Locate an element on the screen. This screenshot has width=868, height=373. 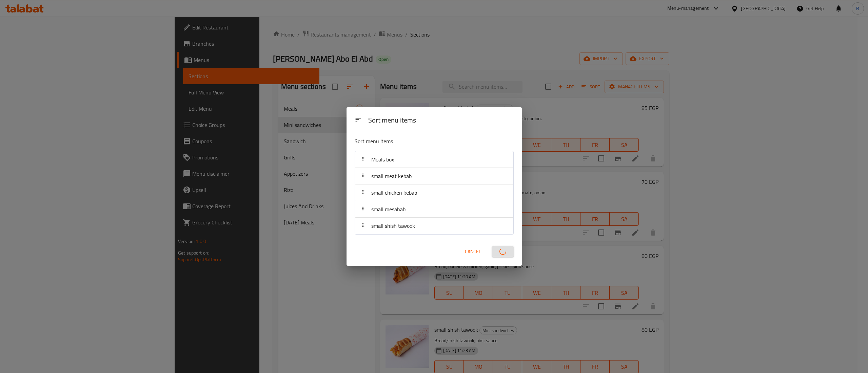
div: small meat kebab is located at coordinates (434, 176).